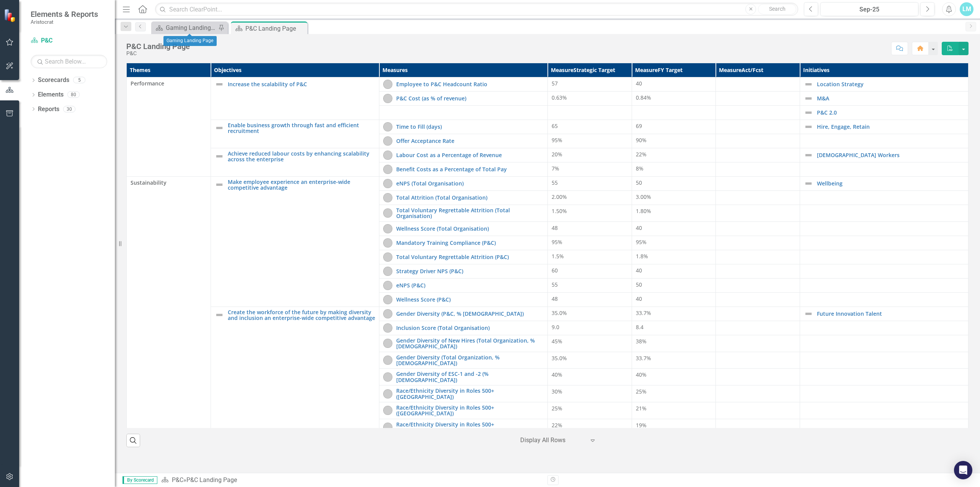 This screenshot has height=487, width=980. I want to click on span: Sustainability, so click(169, 183).